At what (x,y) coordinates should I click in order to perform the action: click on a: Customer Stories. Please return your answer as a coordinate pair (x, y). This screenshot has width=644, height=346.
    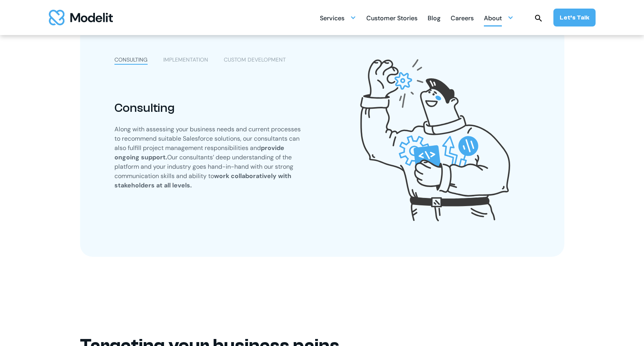
    Looking at the image, I should click on (392, 17).